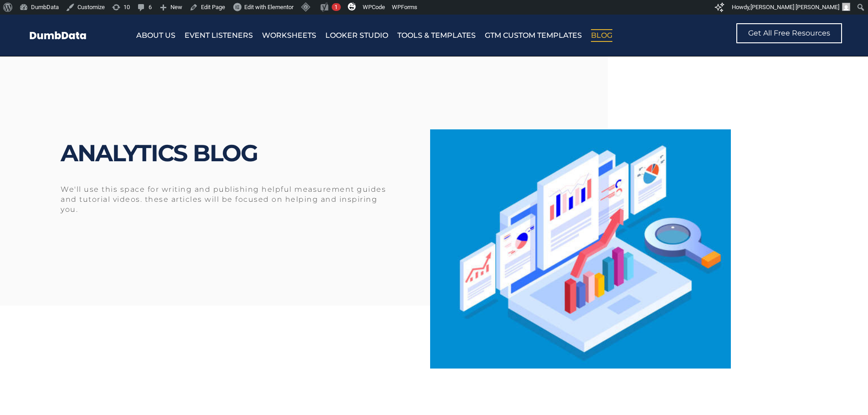  What do you see at coordinates (357, 36) in the screenshot?
I see `a: Looker Studio` at bounding box center [357, 36].